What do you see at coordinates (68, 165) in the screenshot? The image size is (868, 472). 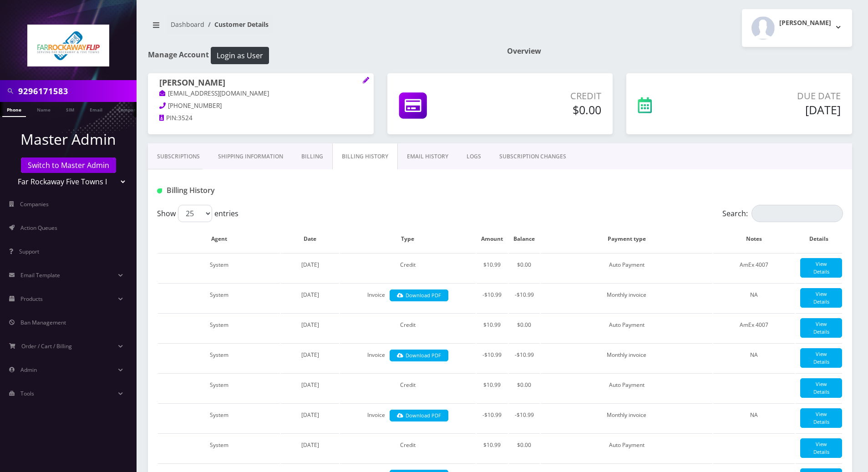 I see `button: Switch to Master Admin` at bounding box center [68, 165].